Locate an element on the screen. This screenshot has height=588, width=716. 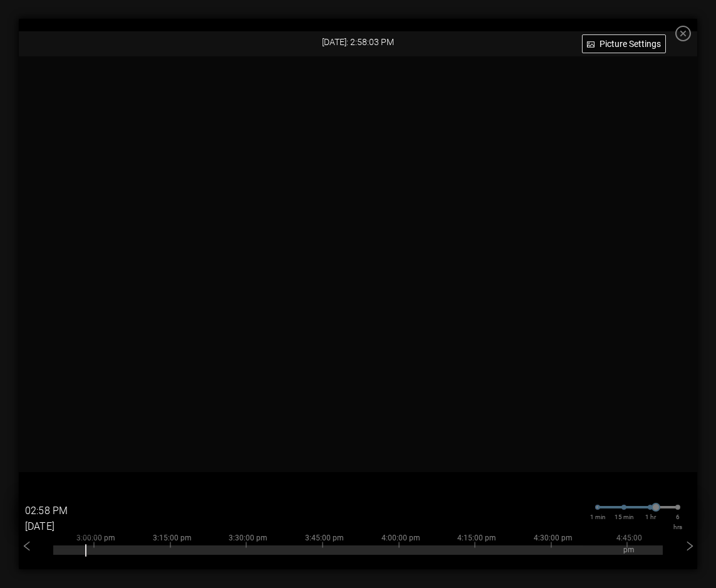
span: left is located at coordinates (27, 546).